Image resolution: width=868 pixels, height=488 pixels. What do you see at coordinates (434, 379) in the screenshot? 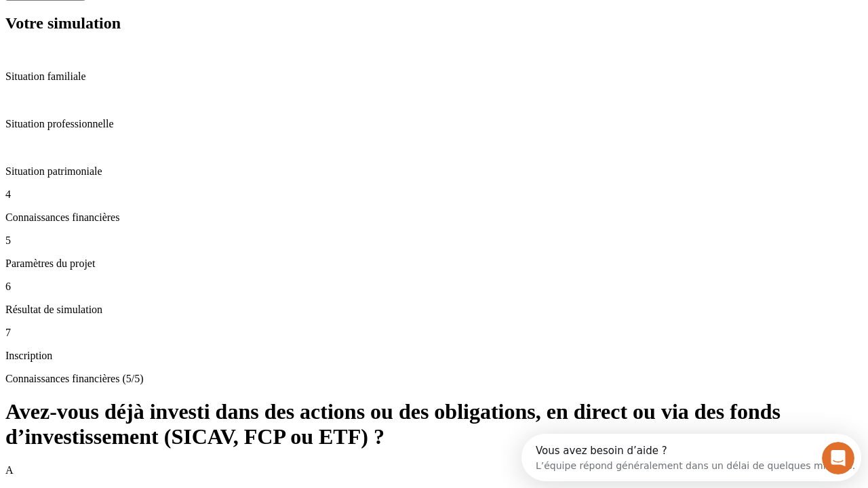
I see `p: Connaissances financières (5/5)` at bounding box center [434, 379].